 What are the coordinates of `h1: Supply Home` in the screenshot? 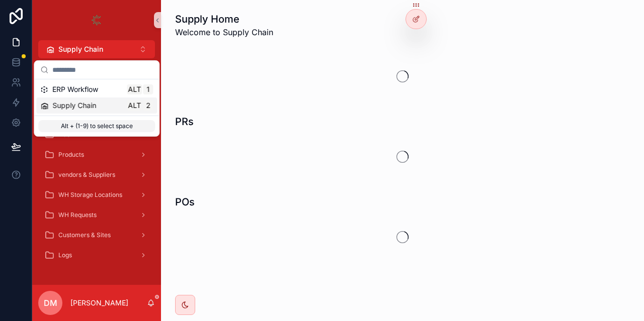 It's located at (224, 19).